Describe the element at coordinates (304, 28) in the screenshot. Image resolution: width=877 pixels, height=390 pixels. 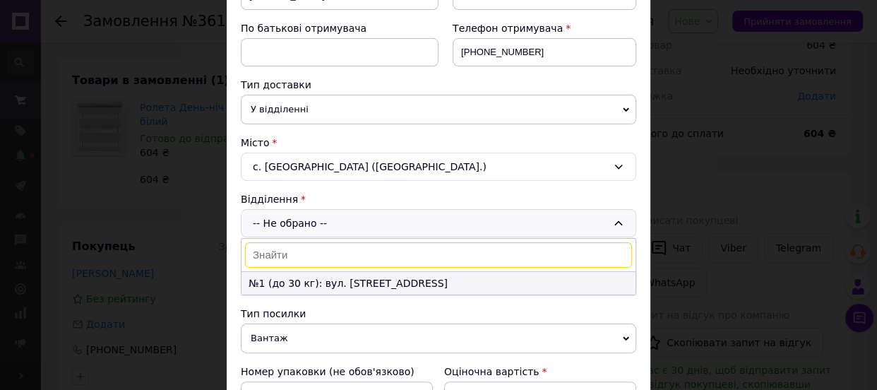
I see `span: По батькові отримувача` at that location.